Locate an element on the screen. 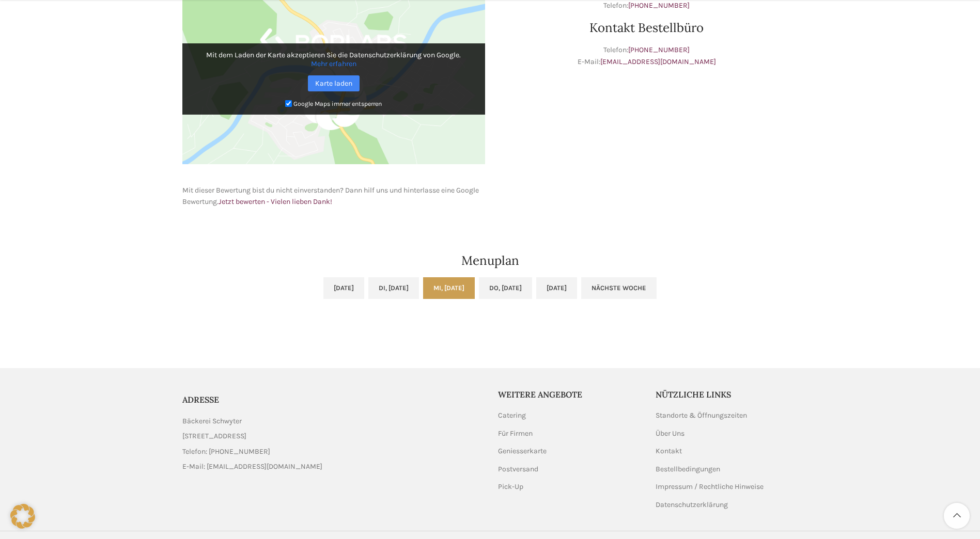 The height and width of the screenshot is (539, 980). a: Datenschutzerklärung is located at coordinates (692, 505).